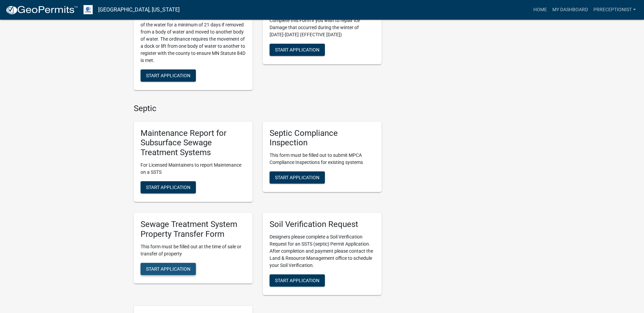 The width and height of the screenshot is (644, 313). Describe the element at coordinates (193, 251) in the screenshot. I see `p: This form must be filled out at the time of sale or transfer of property` at that location.